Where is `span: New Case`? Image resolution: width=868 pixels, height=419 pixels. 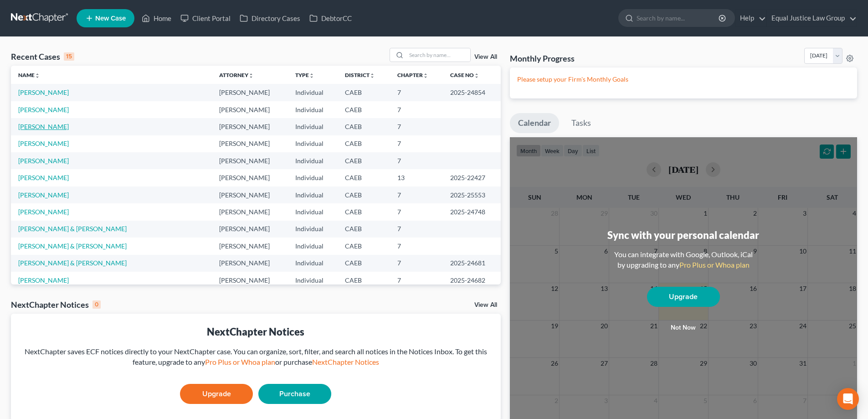
span: New Case is located at coordinates (111, 18).